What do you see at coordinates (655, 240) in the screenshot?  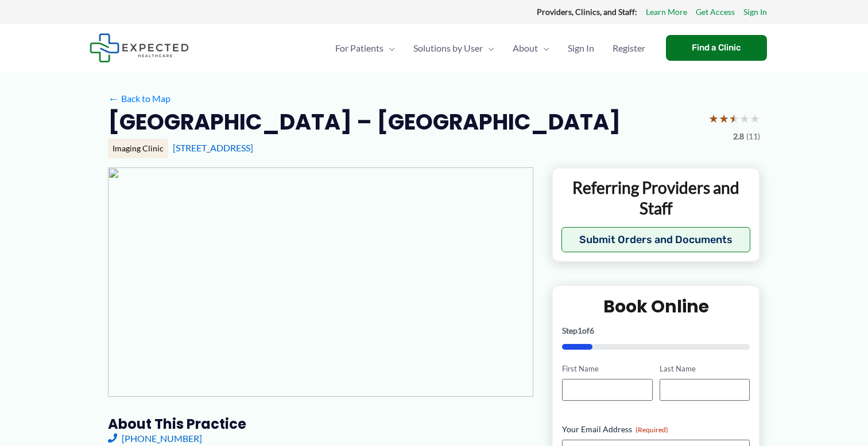 I see `button: Submit Orders and Documents` at bounding box center [655, 240].